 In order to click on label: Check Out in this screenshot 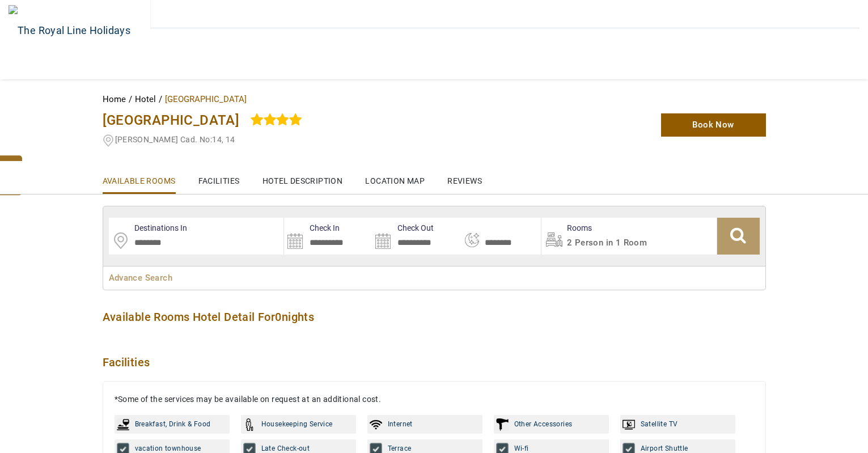, I will do `click(402, 228)`.